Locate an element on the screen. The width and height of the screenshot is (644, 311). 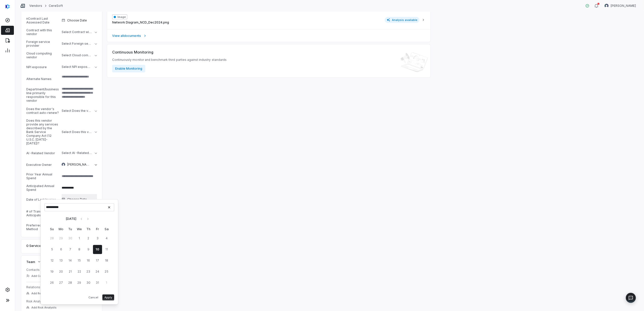
div: Preferred Outreach Method is located at coordinates (43, 227).